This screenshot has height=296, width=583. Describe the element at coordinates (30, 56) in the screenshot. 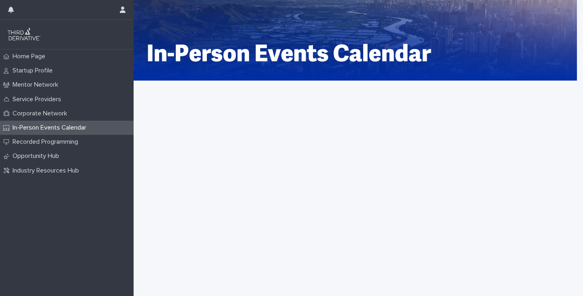

I see `p: Home Page` at that location.